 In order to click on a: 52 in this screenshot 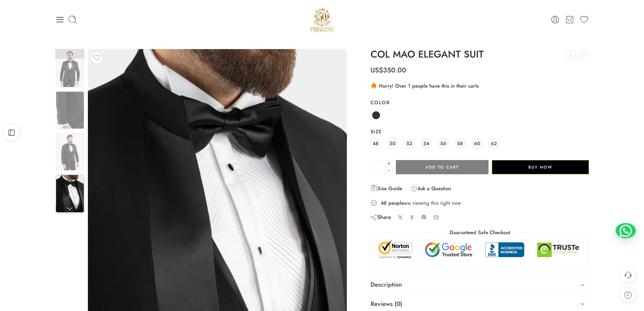, I will do `click(410, 144)`.